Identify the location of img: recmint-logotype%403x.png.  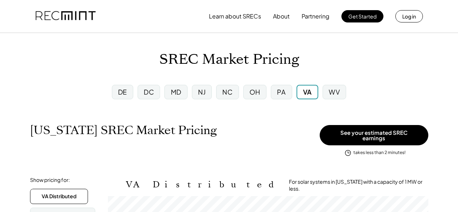
(66, 16).